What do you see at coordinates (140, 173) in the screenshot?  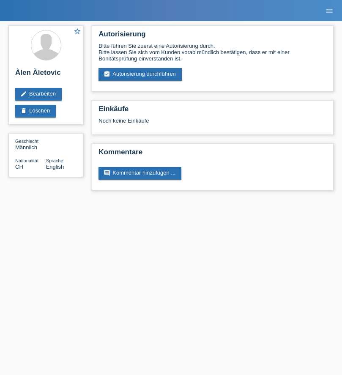 I see `a: commentKommentar hinzufügen ...` at bounding box center [140, 173].